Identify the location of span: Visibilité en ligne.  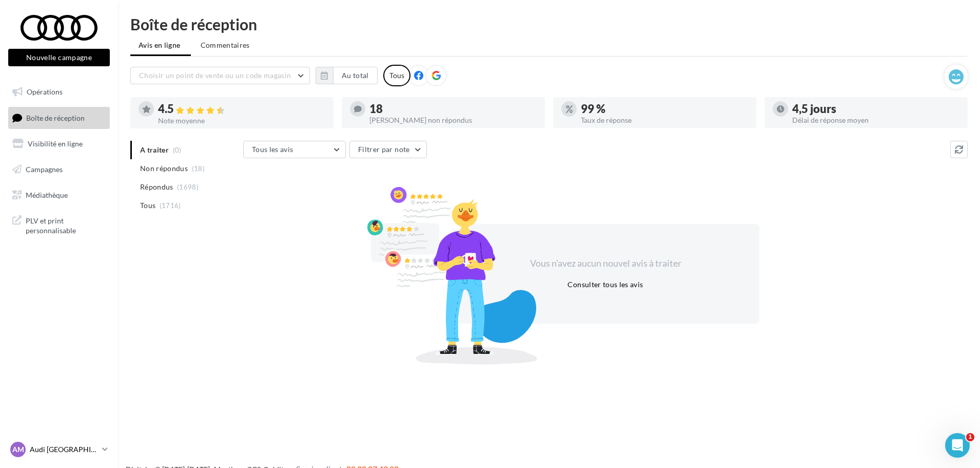
(55, 143).